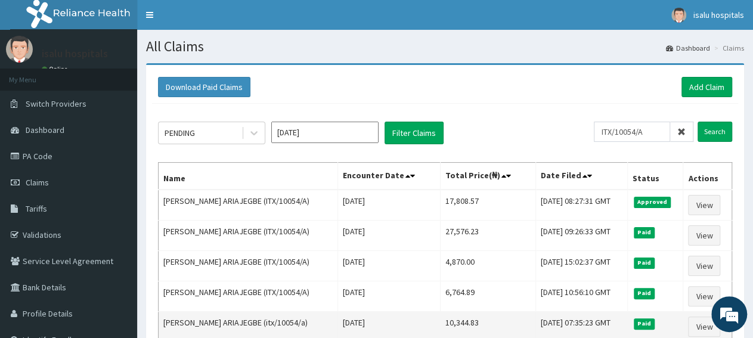 The image size is (753, 338). I want to click on li: Claims, so click(727, 48).